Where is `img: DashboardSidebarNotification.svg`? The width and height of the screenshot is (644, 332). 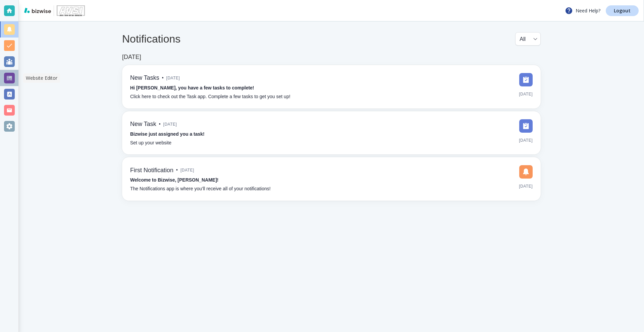 img: DashboardSidebarNotification.svg is located at coordinates (526, 172).